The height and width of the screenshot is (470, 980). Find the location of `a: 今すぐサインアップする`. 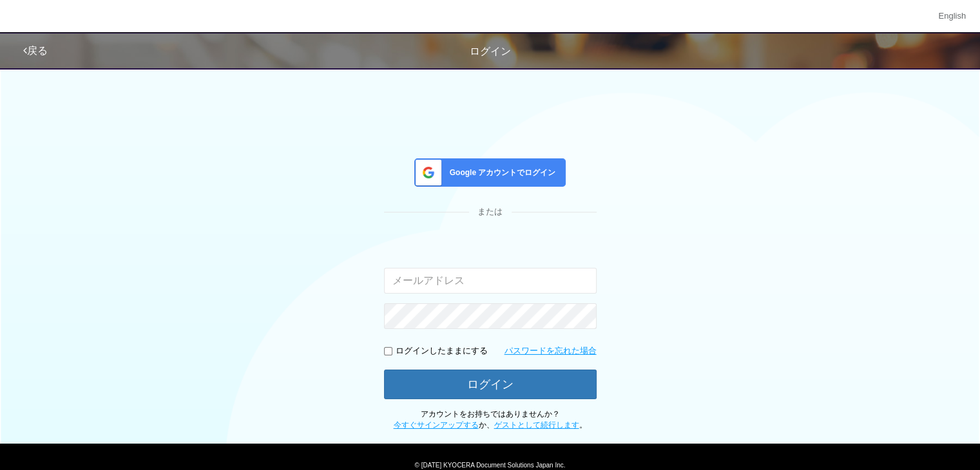

a: 今すぐサインアップする is located at coordinates (436, 425).